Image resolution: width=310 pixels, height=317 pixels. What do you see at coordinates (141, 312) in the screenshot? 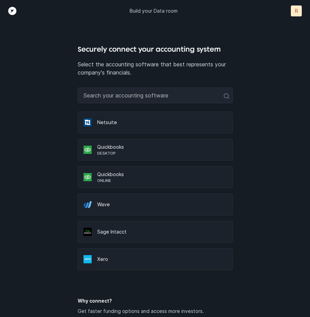
I see `p: Get faster funding options and access more investors.` at bounding box center [141, 312].